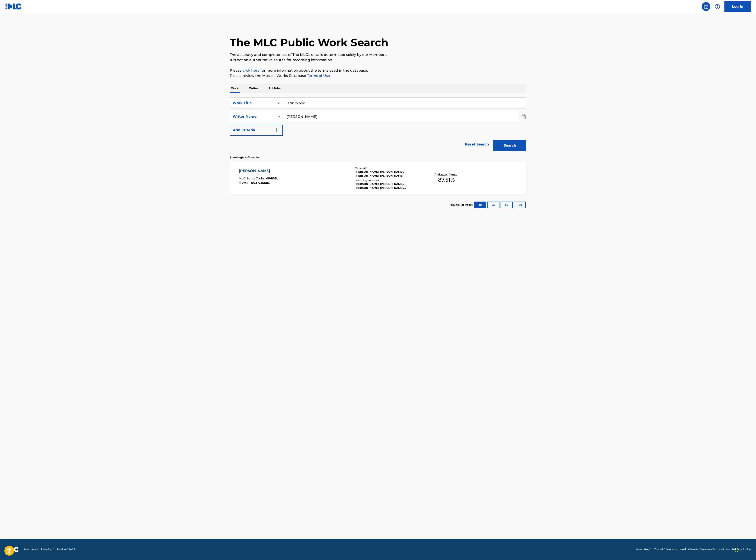 This screenshot has height=560, width=756. I want to click on div: Chat Widget, so click(745, 550).